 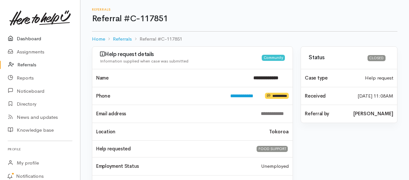 What do you see at coordinates (144, 61) in the screenshot?
I see `span: Information supplied when case was submitted` at bounding box center [144, 61].